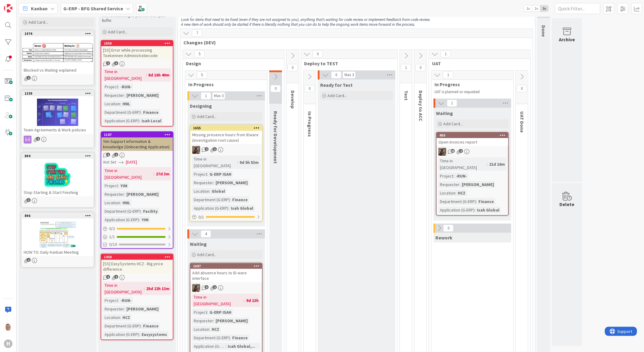 The width and height of the screenshot is (644, 352). What do you see at coordinates (453, 151) in the screenshot?
I see `span: 13` at bounding box center [453, 151].